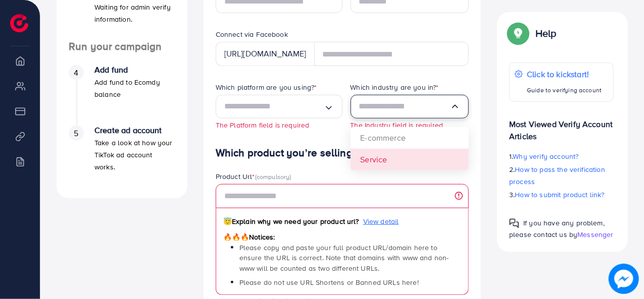 The height and width of the screenshot is (299, 644). What do you see at coordinates (381, 221) in the screenshot?
I see `span: View detail` at bounding box center [381, 221].